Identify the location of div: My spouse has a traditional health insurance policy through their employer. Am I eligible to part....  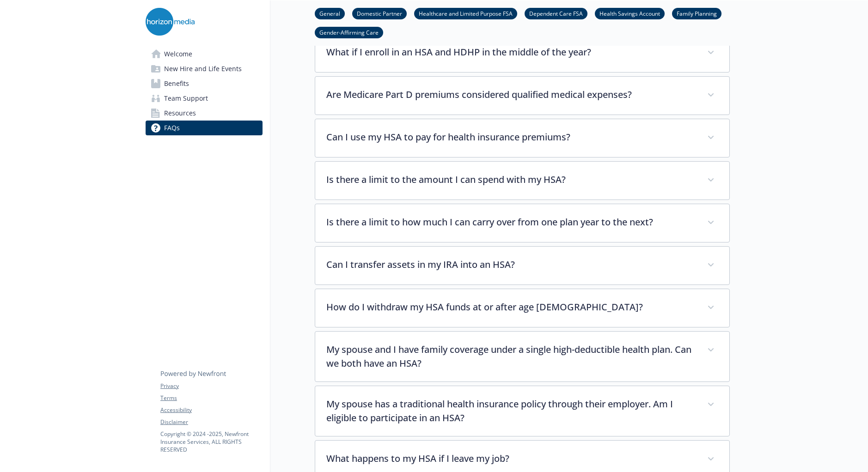
(523, 411).